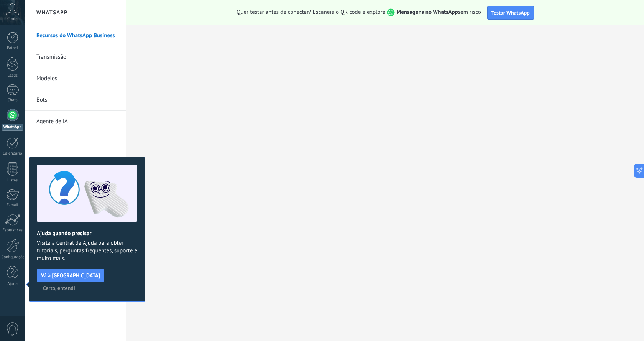 The height and width of the screenshot is (341, 644). I want to click on div: Listas, so click(13, 181).